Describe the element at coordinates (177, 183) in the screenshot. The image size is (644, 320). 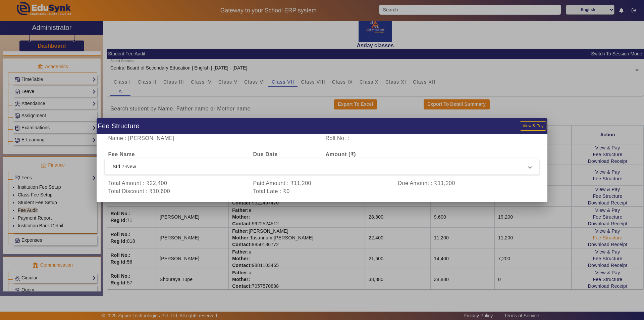
I see `div: Total Amount : ₹22,400` at that location.